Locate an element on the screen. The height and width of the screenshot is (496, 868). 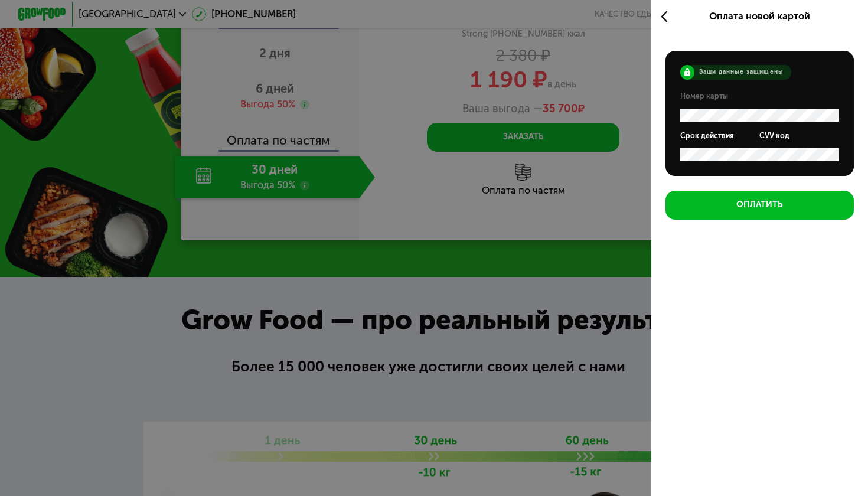
span: Срок действия is located at coordinates (707, 136).